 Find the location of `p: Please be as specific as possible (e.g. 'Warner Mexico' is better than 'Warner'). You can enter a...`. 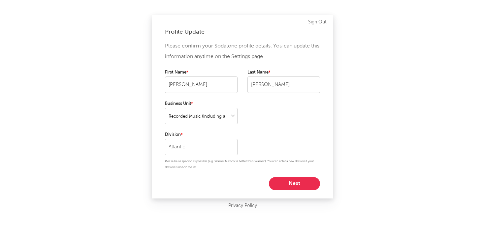

p: Please be as specific as possible (e.g. 'Warner Mexico' is better than 'Warner'). You can enter a... is located at coordinates (243, 165).